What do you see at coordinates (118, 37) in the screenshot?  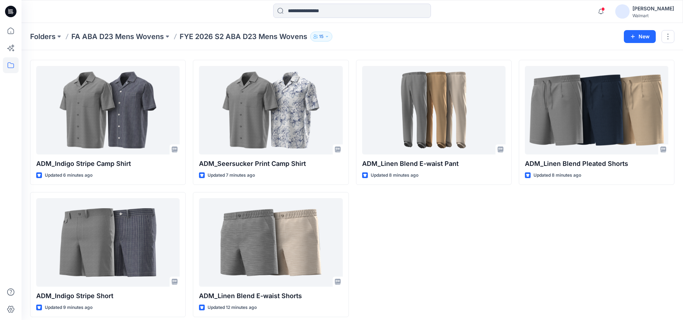 I see `p: FA ABA D23 Mens Wovens` at bounding box center [118, 37].